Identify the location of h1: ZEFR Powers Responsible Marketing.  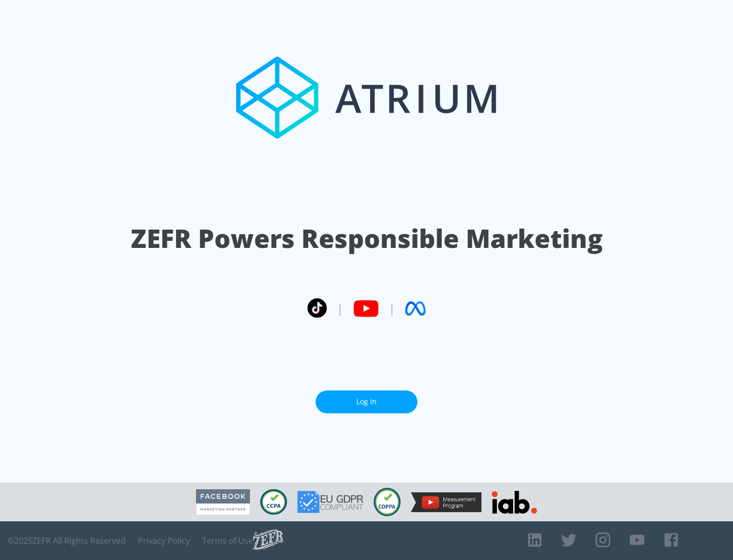
(366, 238).